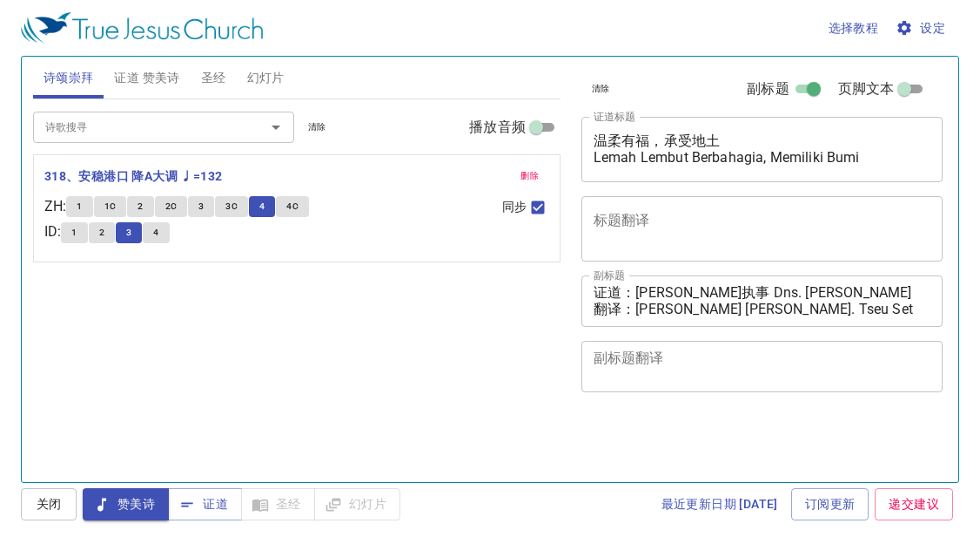 This screenshot has width=980, height=544. What do you see at coordinates (49, 503) in the screenshot?
I see `button: 关闭` at bounding box center [49, 503].